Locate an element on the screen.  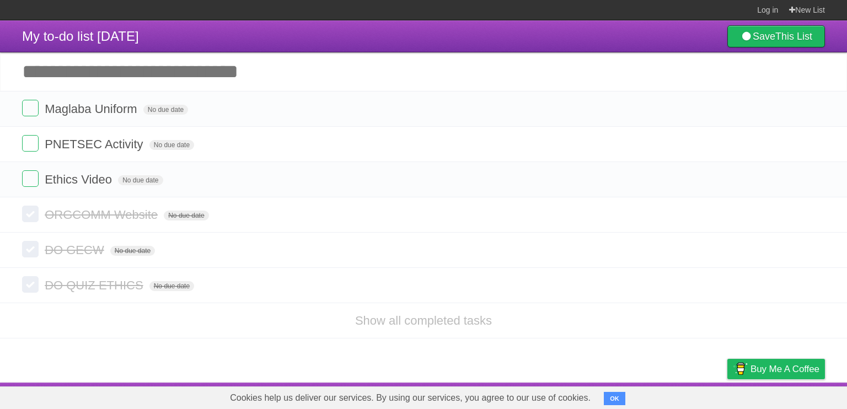
span: PNETSEC Activity is located at coordinates (95, 144).